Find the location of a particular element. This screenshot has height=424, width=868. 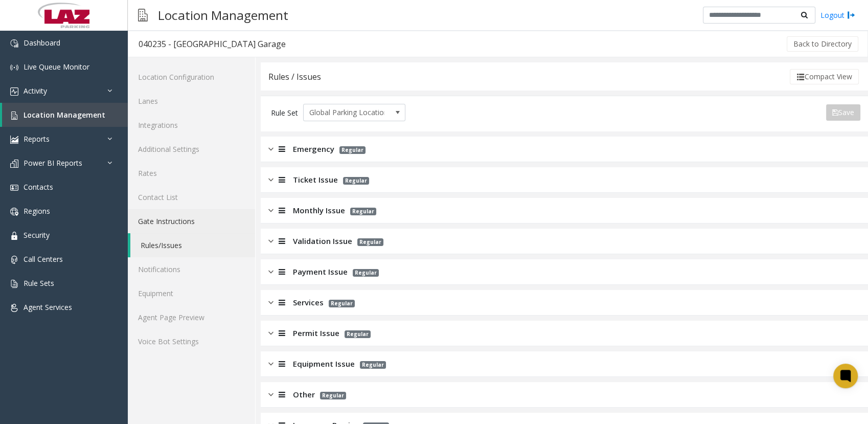

button: Save is located at coordinates (843, 113).